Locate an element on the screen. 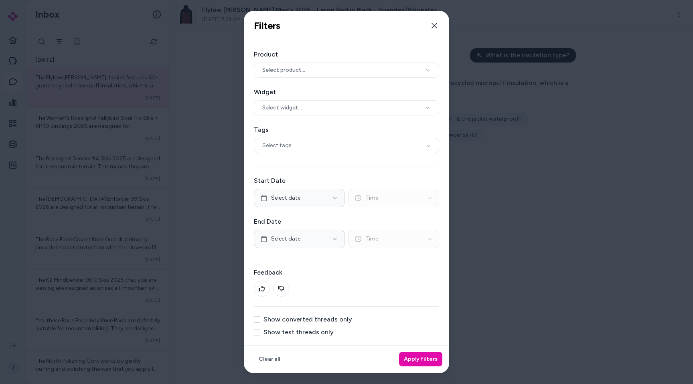 This screenshot has width=693, height=384. label: Widget is located at coordinates (347, 92).